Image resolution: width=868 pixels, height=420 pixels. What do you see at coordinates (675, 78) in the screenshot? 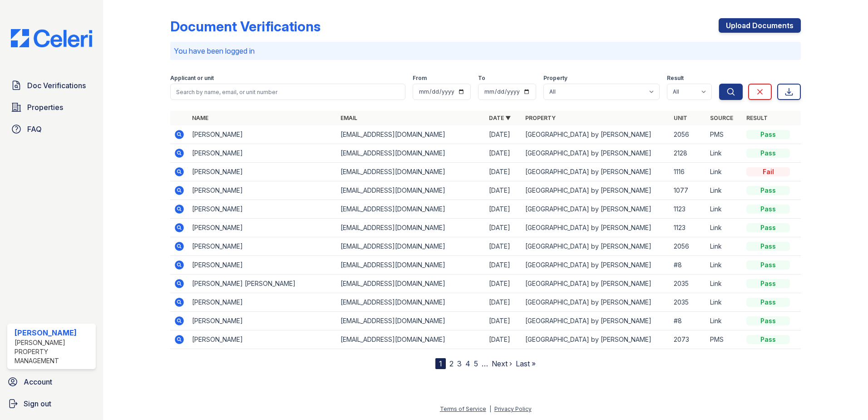
I see `label: Result` at bounding box center [675, 78].